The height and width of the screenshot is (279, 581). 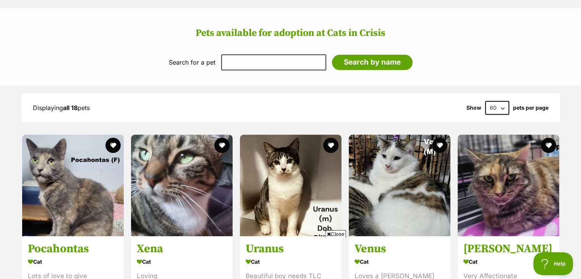 What do you see at coordinates (531, 108) in the screenshot?
I see `label: pets per page` at bounding box center [531, 108].